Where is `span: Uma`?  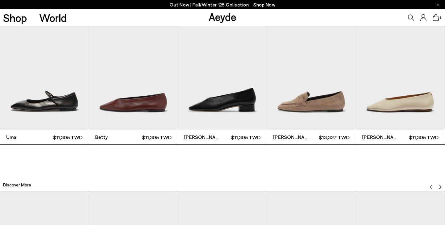
span: Uma is located at coordinates (25, 137).